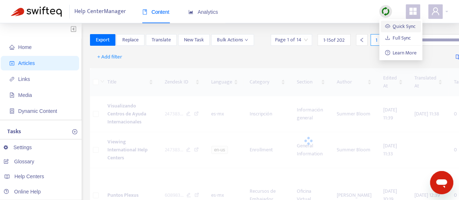 This screenshot has height=200, width=459. What do you see at coordinates (203, 12) in the screenshot?
I see `span: Analytics` at bounding box center [203, 12].